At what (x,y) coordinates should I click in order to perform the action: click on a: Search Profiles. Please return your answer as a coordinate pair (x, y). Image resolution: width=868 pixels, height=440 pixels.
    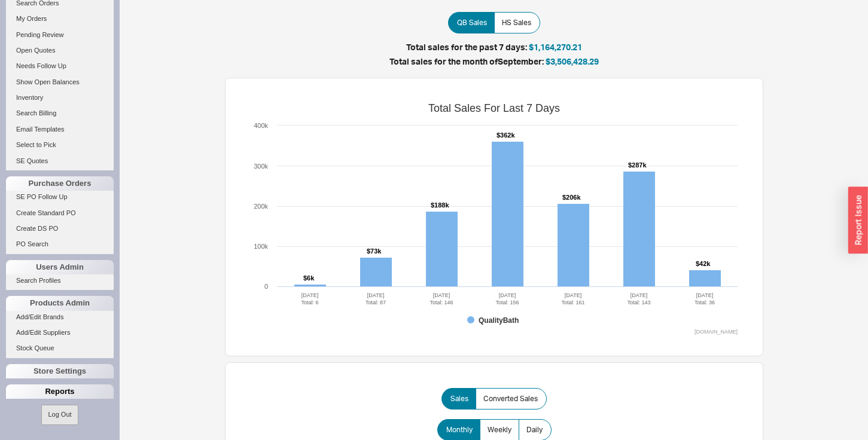
    Looking at the image, I should click on (60, 280).